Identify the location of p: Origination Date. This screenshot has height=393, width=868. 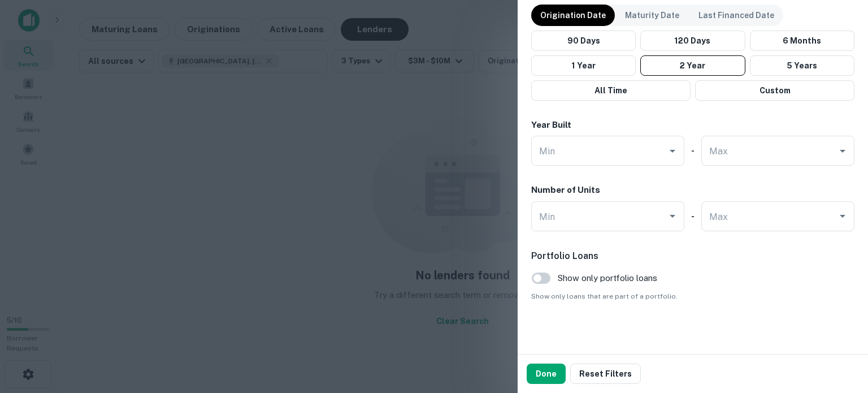
(573, 15).